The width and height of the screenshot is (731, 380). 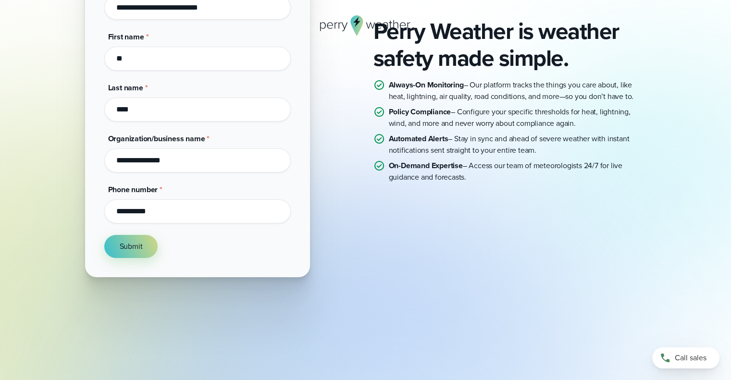 I want to click on span: Phone number, so click(x=133, y=189).